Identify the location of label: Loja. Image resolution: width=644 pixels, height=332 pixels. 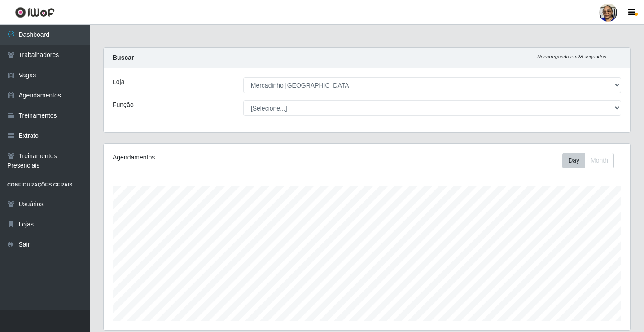
(119, 82).